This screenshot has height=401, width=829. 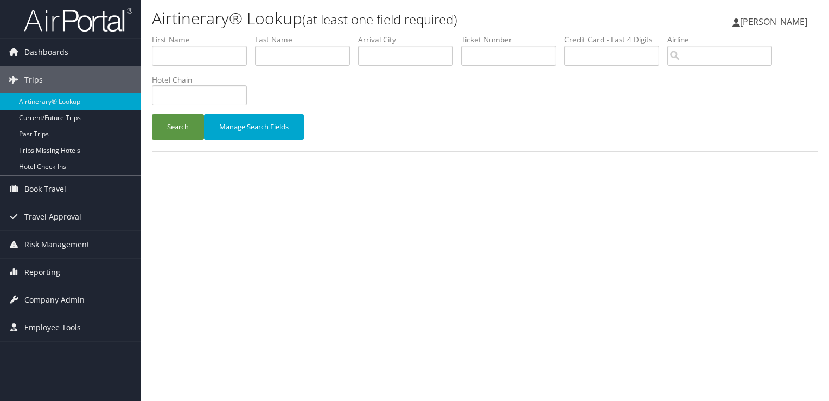 What do you see at coordinates (42, 272) in the screenshot?
I see `span: Reporting` at bounding box center [42, 272].